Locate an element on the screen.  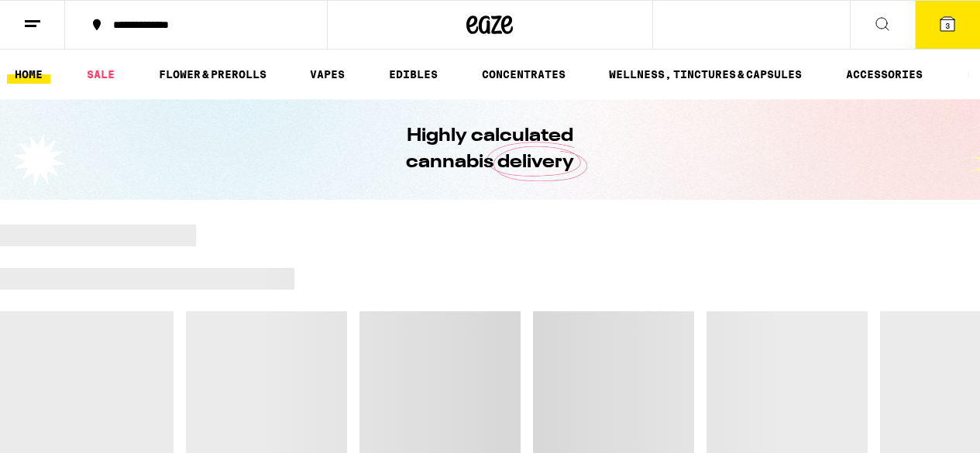
a: FLOWER & PREROLLS is located at coordinates (212, 74).